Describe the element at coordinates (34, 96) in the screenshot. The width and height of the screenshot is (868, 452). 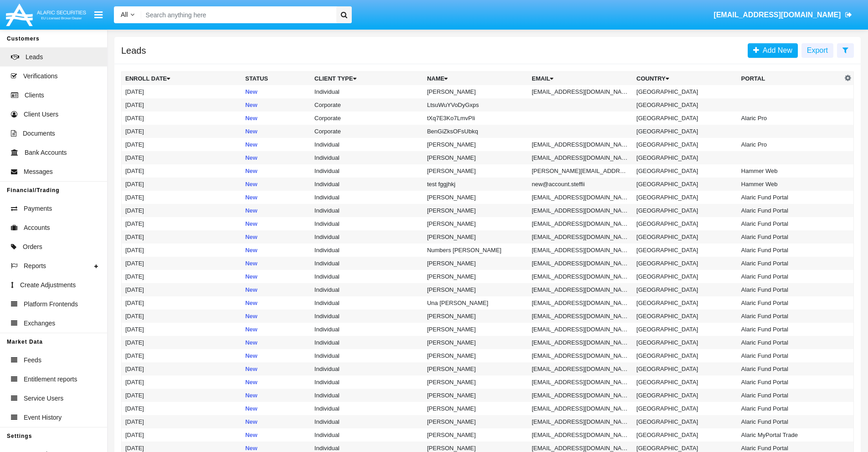
I see `span: Clients` at that location.